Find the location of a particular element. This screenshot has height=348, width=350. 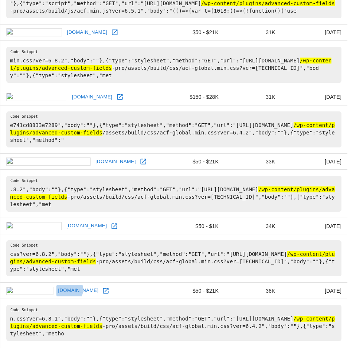

td: $150 - $28K is located at coordinates (194, 97).